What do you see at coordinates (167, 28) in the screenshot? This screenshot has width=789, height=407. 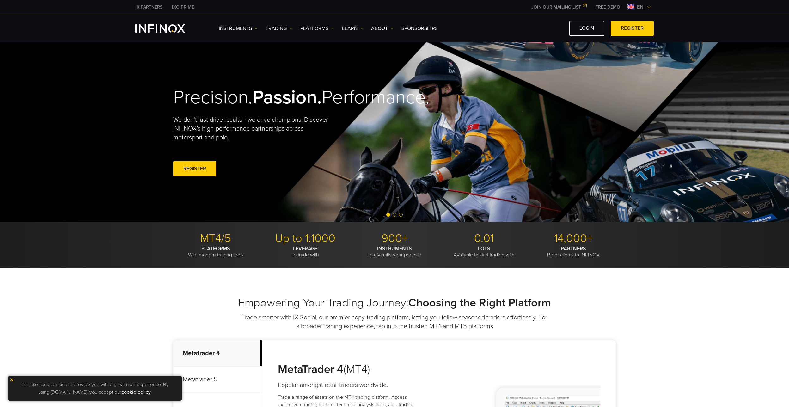 I see `a: INFINOX Logo` at bounding box center [167, 28].